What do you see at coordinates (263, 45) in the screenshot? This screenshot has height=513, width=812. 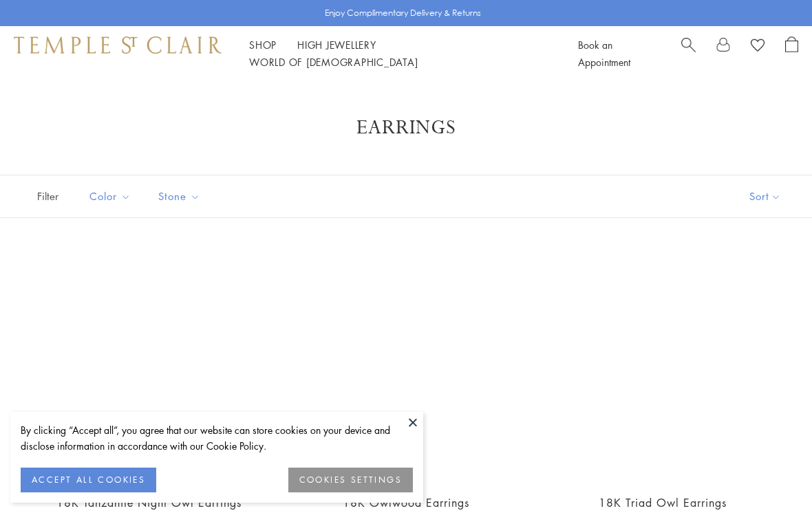 I see `a: ShopShop` at bounding box center [263, 45].